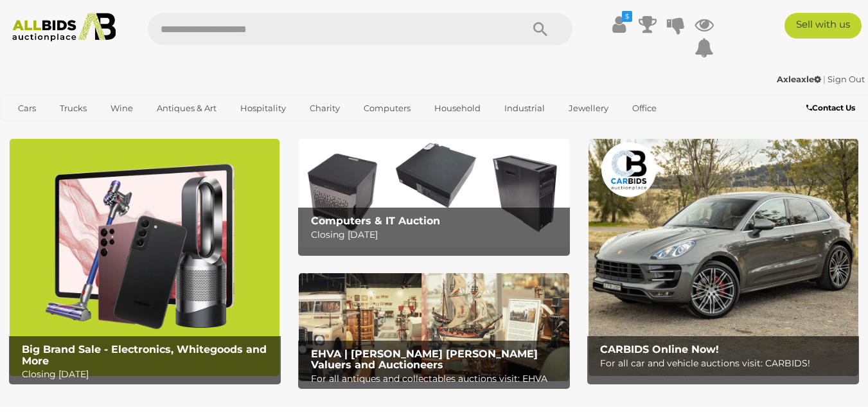 The width and height of the screenshot is (868, 412). Describe the element at coordinates (800, 79) in the screenshot. I see `a: Axleaxle` at that location.